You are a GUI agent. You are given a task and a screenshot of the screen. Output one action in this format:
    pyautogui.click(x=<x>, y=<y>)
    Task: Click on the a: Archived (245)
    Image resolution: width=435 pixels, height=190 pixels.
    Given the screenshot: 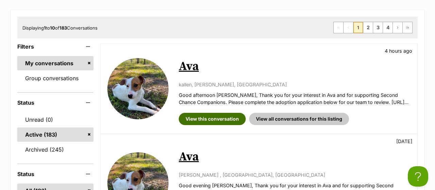 What is the action you would take?
    pyautogui.click(x=55, y=150)
    